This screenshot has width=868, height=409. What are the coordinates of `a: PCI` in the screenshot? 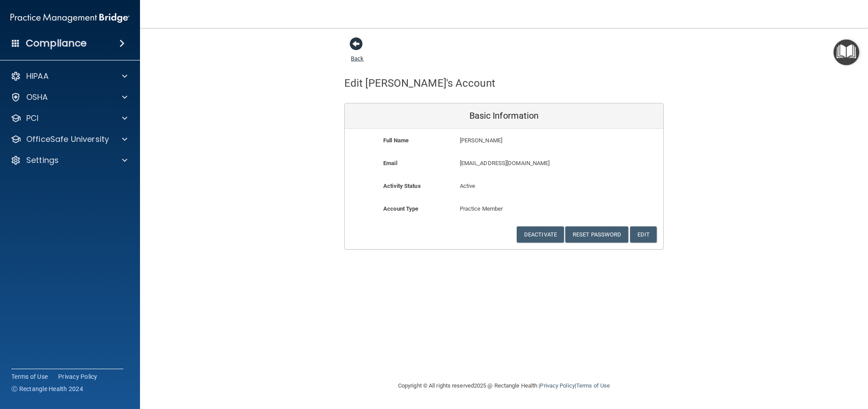 It's located at (69, 118).